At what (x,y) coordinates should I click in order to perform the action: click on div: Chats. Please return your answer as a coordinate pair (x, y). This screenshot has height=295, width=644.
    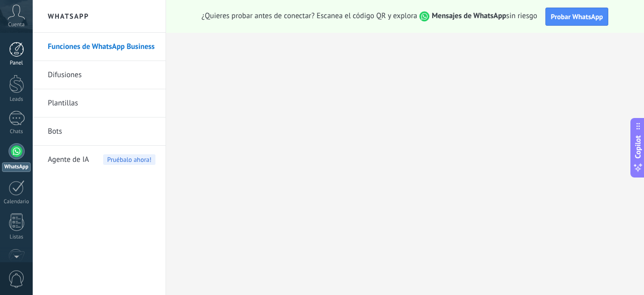
    Looking at the image, I should click on (16, 131).